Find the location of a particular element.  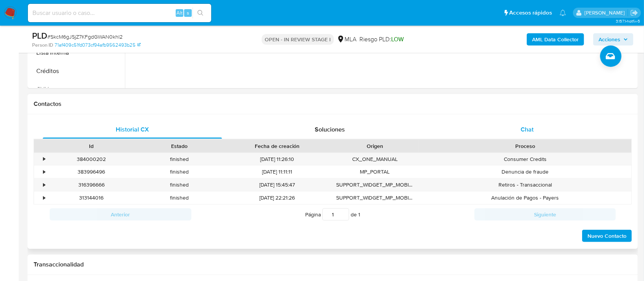

h1: Transaccionalidad is located at coordinates (333, 264).